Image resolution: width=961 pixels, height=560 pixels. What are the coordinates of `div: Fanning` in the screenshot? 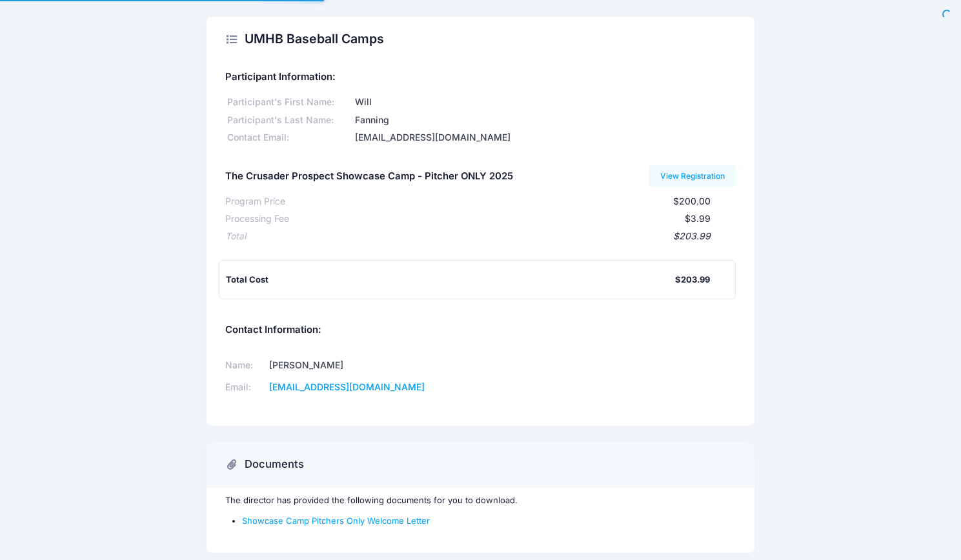 It's located at (544, 120).